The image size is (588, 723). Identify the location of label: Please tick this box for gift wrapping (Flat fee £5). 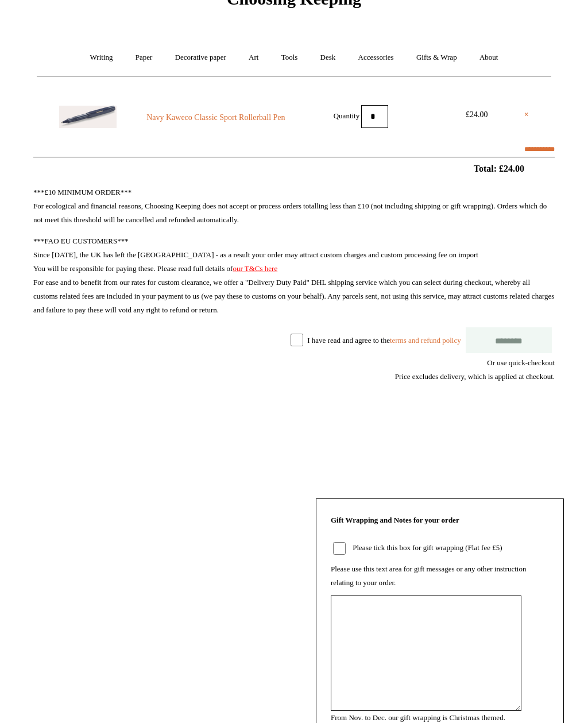
(426, 547).